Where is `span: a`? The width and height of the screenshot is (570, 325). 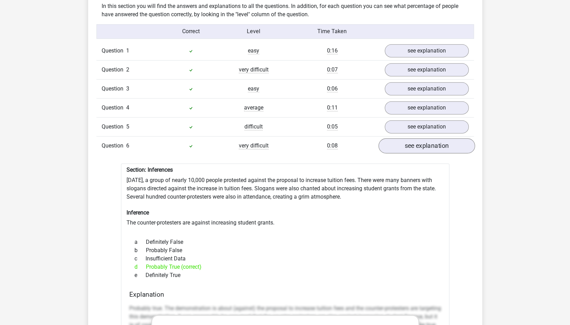
span: a is located at coordinates (140, 242).